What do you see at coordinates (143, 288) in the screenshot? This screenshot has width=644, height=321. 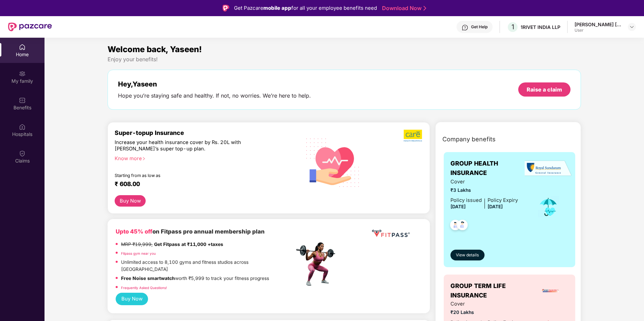 I see `a: Frequently Asked Questions!` at bounding box center [143, 288].